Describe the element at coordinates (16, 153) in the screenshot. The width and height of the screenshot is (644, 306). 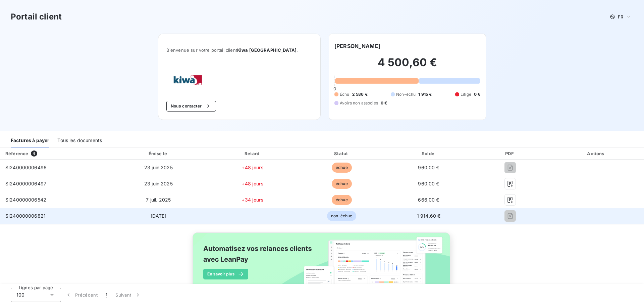
I see `div: Référence` at that location.